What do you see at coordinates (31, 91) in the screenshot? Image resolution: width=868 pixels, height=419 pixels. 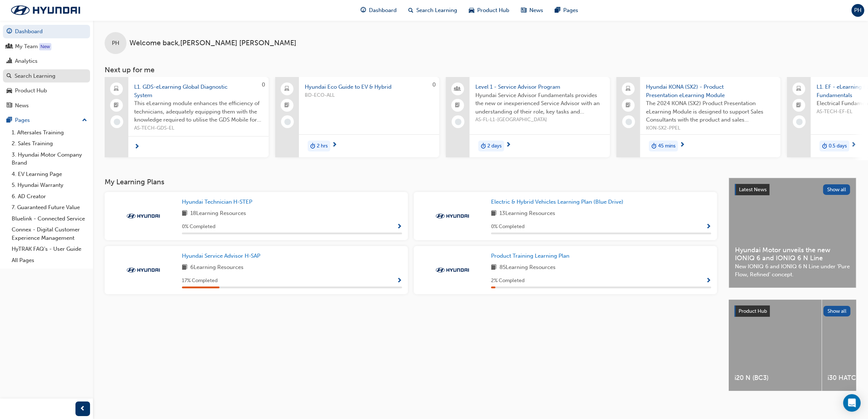 I see `div: Product Hub` at bounding box center [31, 91].